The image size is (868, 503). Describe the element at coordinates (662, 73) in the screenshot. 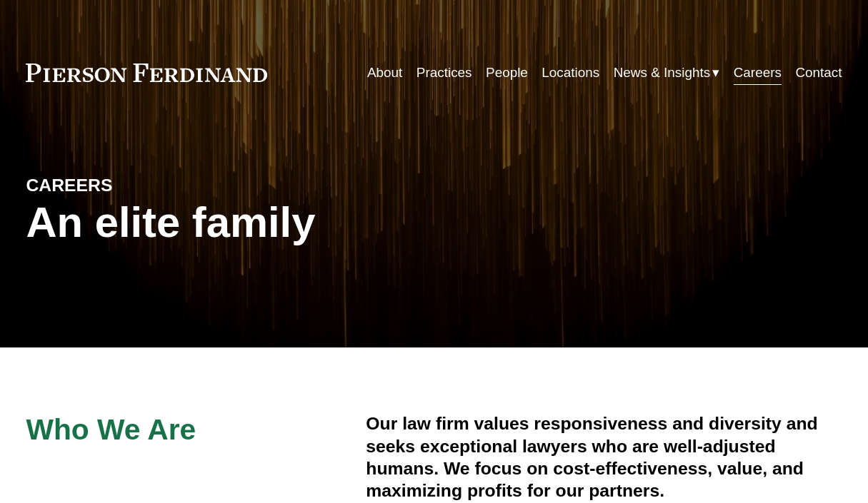

I see `span: News & Insights` at that location.